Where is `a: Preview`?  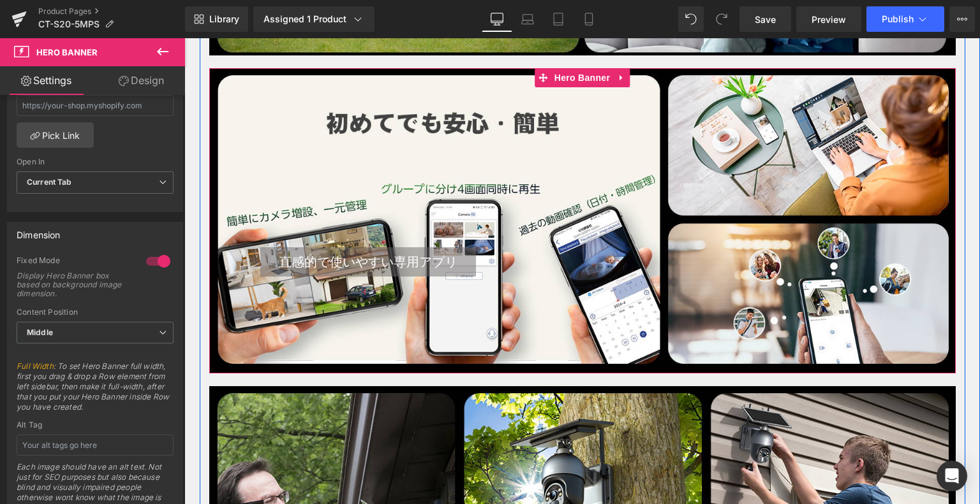
a: Preview is located at coordinates (829, 19).